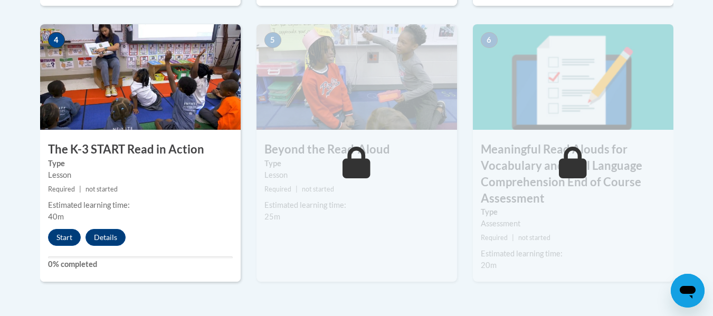 This screenshot has height=316, width=713. I want to click on span: 4, so click(56, 40).